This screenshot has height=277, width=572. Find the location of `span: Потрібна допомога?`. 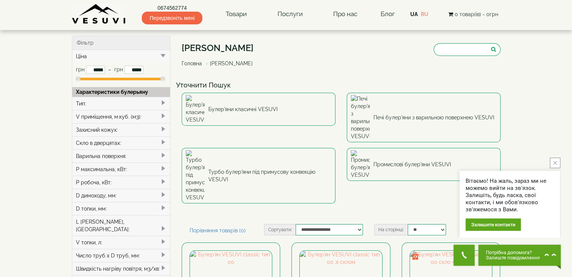

span: Потрібна допомога? is located at coordinates (513, 253).